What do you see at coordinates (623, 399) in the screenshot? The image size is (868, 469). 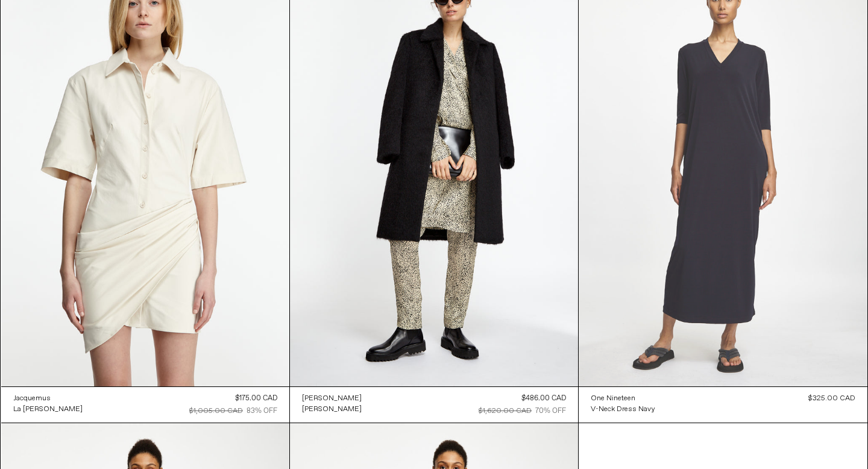 I see `a: One Nineteen` at bounding box center [623, 399].